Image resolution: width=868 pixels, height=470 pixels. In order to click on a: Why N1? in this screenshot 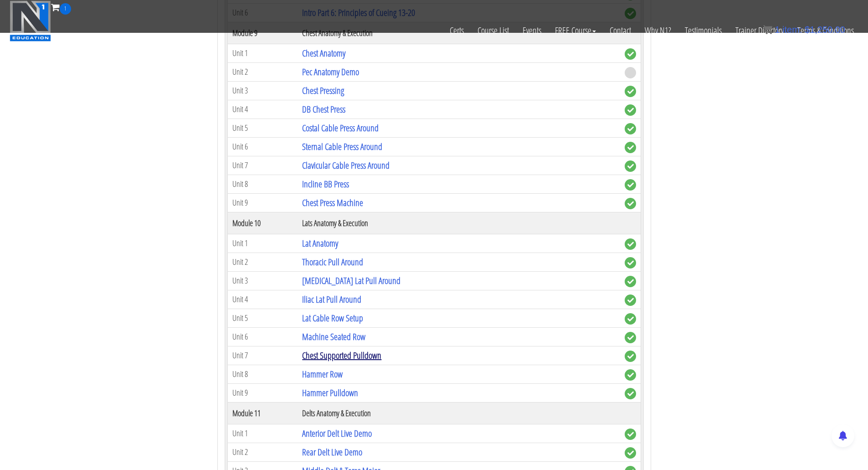, I will do `click(658, 31)`.